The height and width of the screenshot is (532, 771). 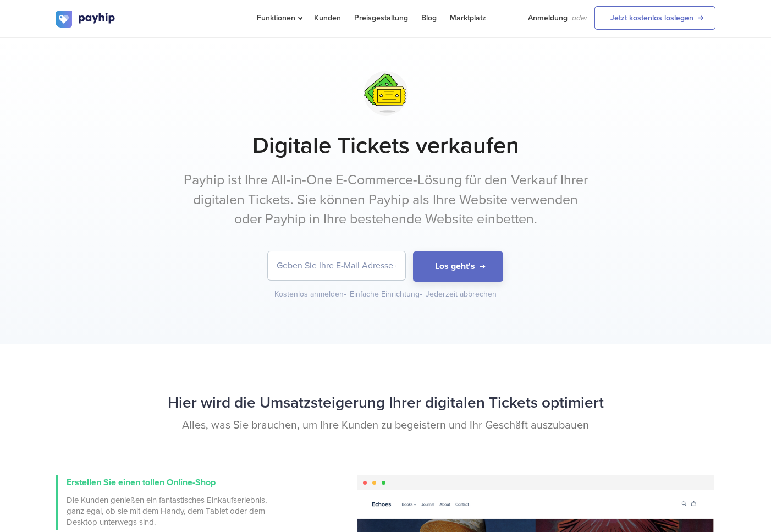 What do you see at coordinates (386, 403) in the screenshot?
I see `h2: Hier wird die Umsatzsteigerung Ihrer digitalen Tickets optimiert` at bounding box center [386, 403].